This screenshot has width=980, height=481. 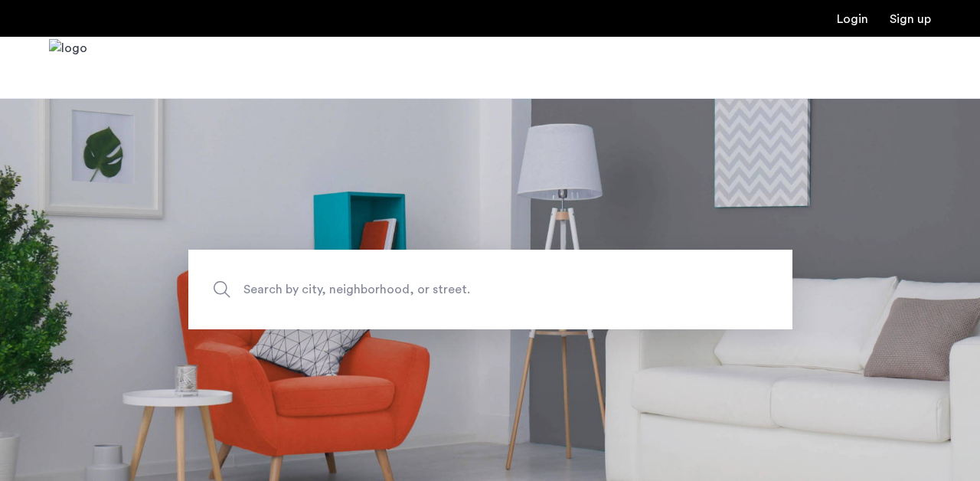 What do you see at coordinates (852, 19) in the screenshot?
I see `a: Login` at bounding box center [852, 19].